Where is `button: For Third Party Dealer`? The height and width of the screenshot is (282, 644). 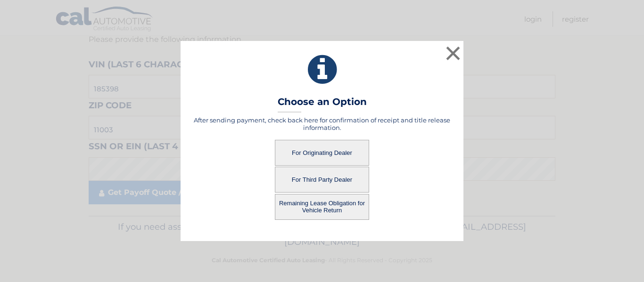 button: For Third Party Dealer is located at coordinates (322, 179).